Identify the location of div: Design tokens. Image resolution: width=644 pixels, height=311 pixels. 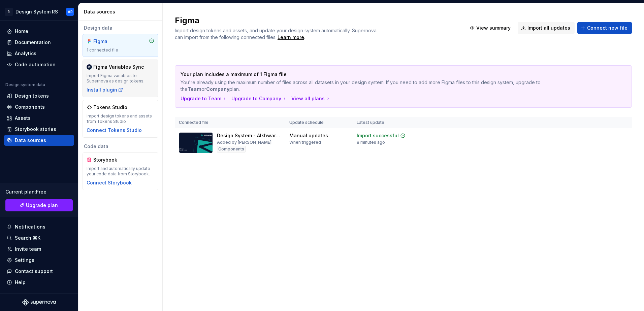
(32, 96).